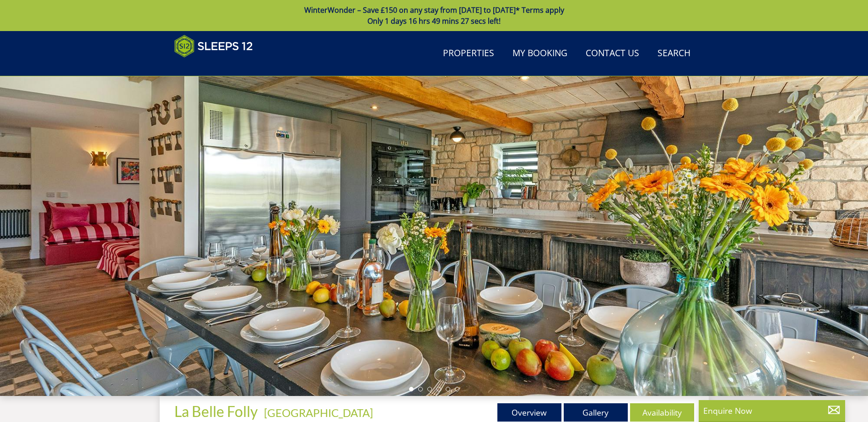 This screenshot has width=868, height=422. What do you see at coordinates (530, 413) in the screenshot?
I see `a: Overview` at bounding box center [530, 413].